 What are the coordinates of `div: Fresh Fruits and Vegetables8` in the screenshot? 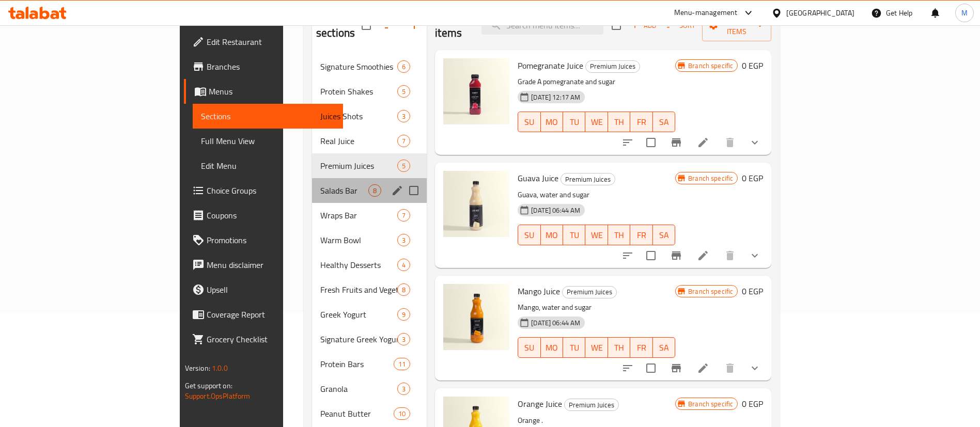 It's located at (369, 289).